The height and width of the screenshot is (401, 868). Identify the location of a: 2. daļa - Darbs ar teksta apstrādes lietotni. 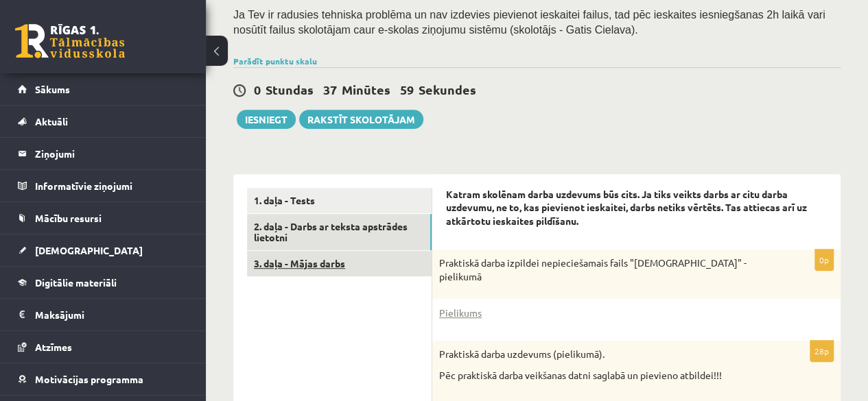
(339, 232).